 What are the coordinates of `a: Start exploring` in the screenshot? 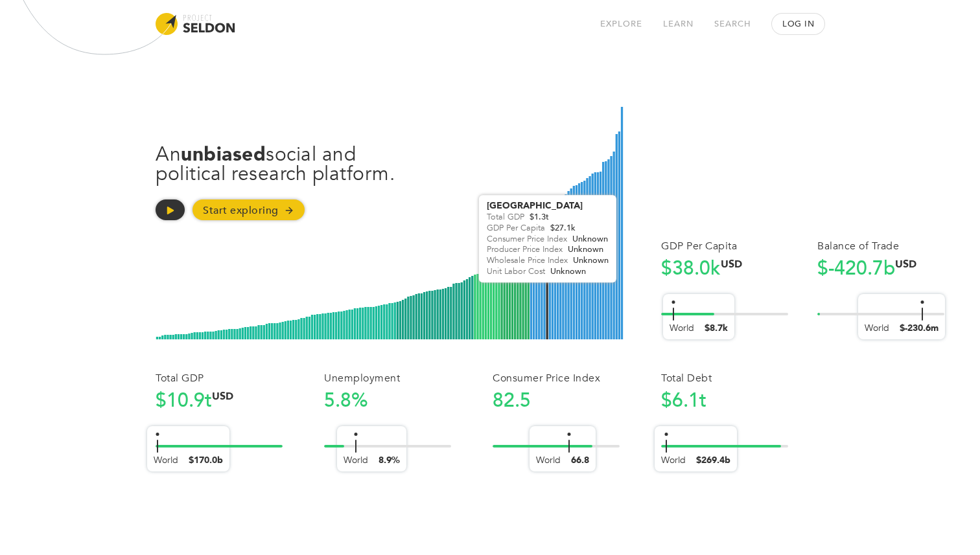 It's located at (248, 210).